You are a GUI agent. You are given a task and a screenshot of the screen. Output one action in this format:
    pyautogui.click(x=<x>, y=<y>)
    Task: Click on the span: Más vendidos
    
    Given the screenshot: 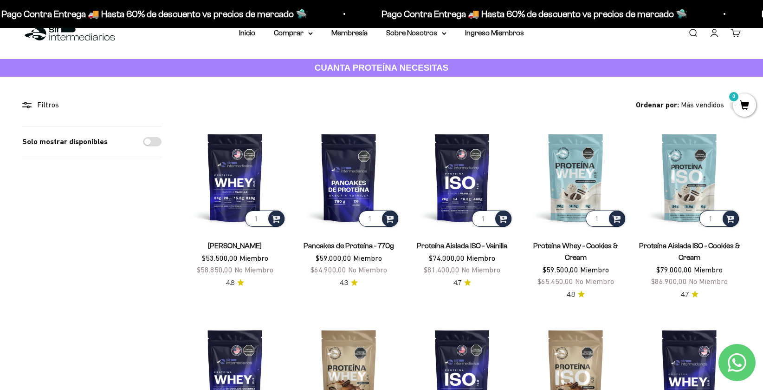 What is the action you would take?
    pyautogui.click(x=702, y=105)
    